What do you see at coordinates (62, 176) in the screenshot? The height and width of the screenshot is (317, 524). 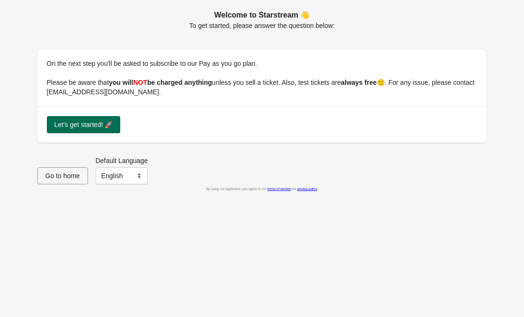 I see `span: Go to home` at bounding box center [62, 176].